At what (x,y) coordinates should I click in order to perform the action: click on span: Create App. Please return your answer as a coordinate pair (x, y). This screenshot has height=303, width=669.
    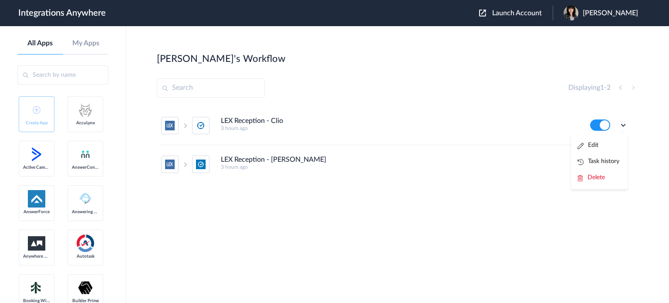
    Looking at the image, I should click on (37, 123).